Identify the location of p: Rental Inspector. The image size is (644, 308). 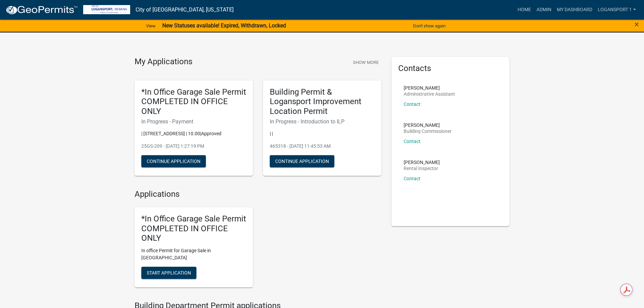
(421, 168).